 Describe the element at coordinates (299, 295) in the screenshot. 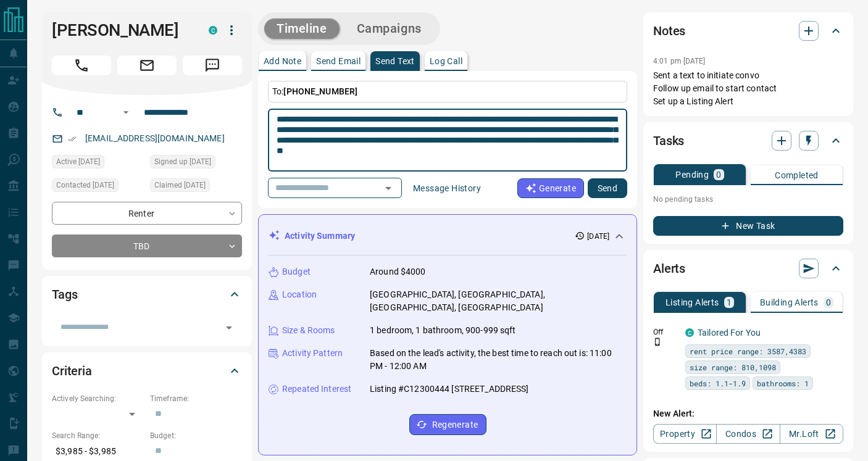

I see `p: Location` at that location.